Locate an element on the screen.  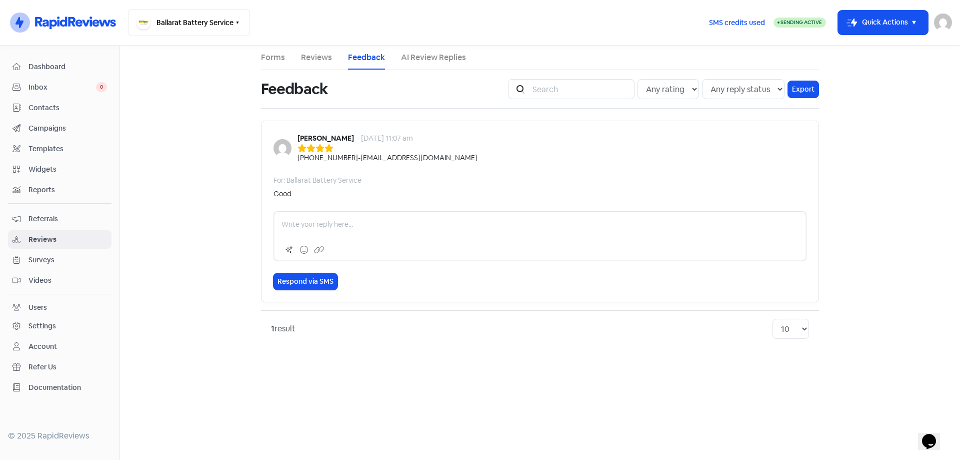
a: Referrals is located at coordinates (60, 219).